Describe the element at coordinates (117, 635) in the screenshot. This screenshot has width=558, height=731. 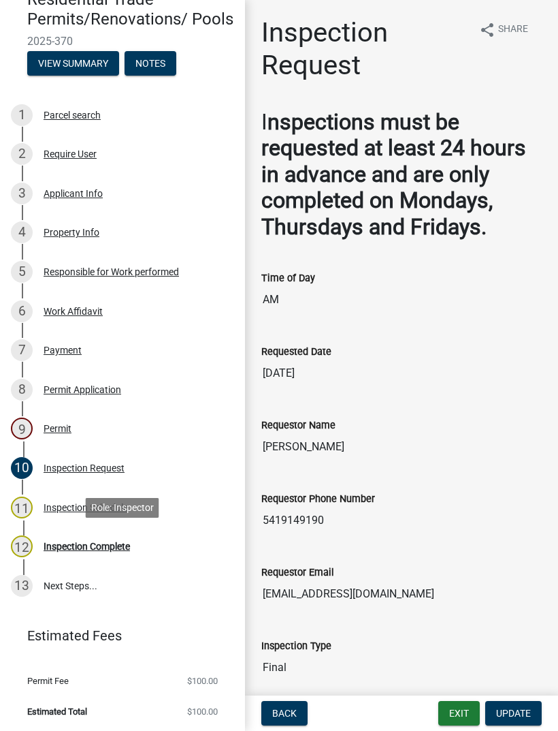
I see `a: Estimated Fees` at that location.